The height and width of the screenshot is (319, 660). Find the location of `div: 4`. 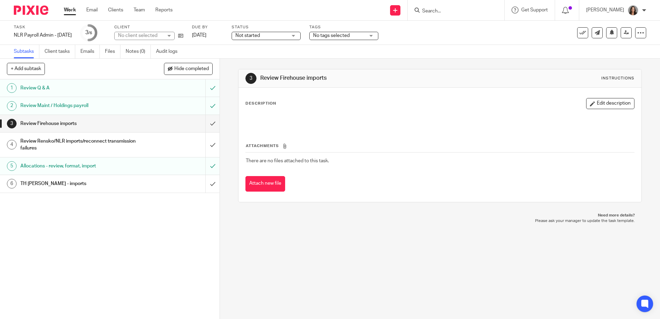

div: 4 is located at coordinates (12, 145).